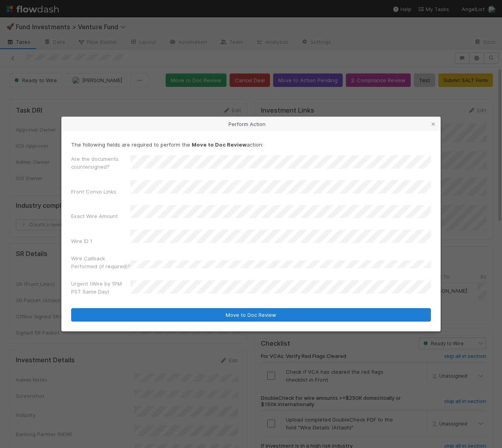  I want to click on label: Front Convo Links, so click(94, 192).